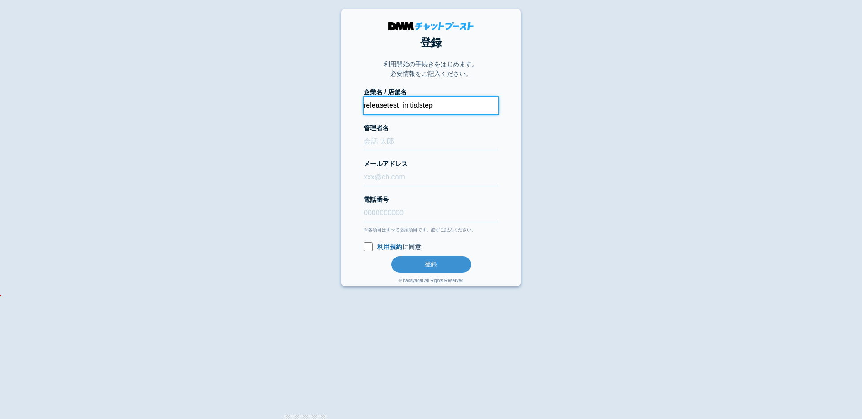 This screenshot has width=862, height=419. I want to click on label: 管理者名, so click(431, 128).